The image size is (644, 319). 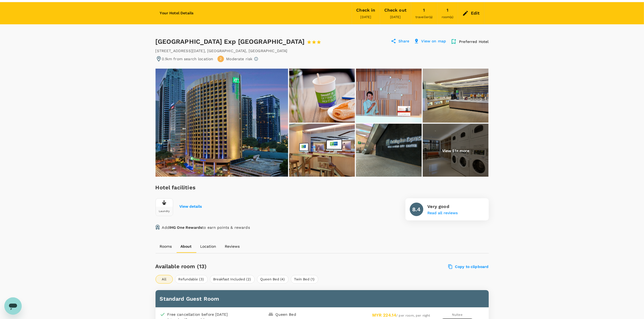 What do you see at coordinates (304, 279) in the screenshot?
I see `button: Twin Bed (1)` at bounding box center [304, 279].